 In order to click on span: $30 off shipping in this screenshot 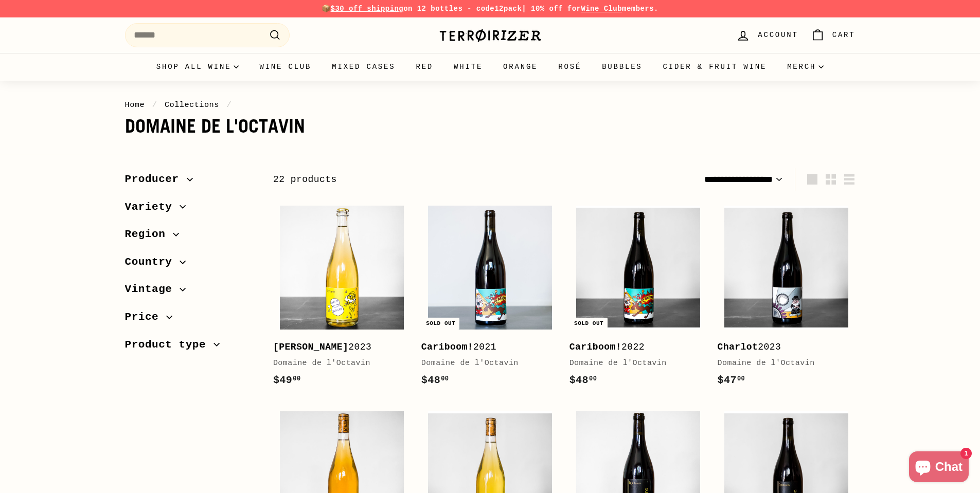, I will do `click(367, 8)`.